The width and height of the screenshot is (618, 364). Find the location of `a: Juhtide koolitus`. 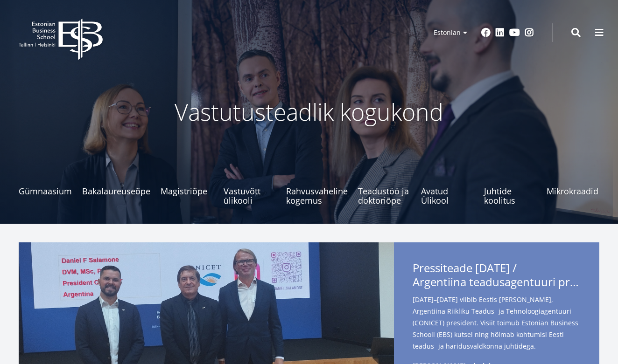

a: Juhtide koolitus is located at coordinates (510, 186).